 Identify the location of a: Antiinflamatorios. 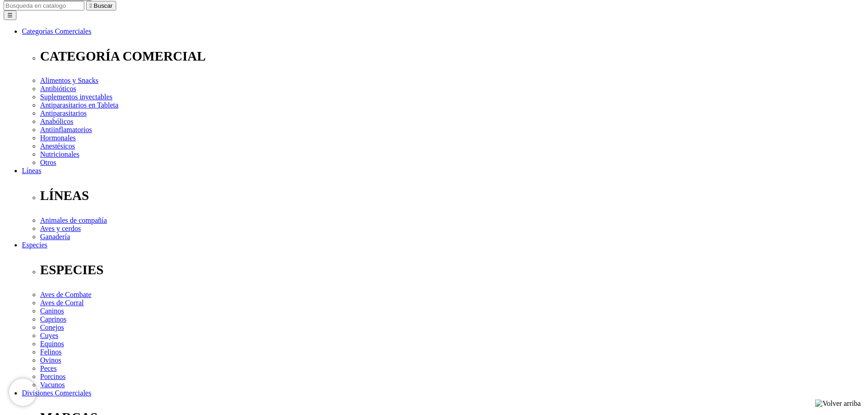
(66, 129).